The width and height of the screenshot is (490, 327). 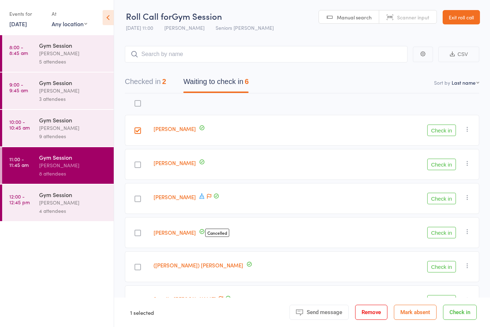 I want to click on time: 12:00 - 12:45 pm, so click(x=19, y=199).